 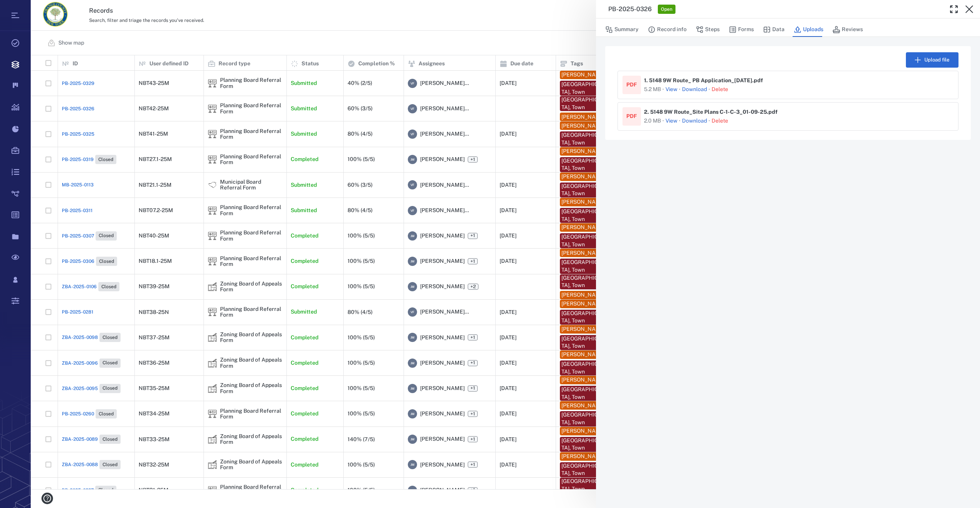 What do you see at coordinates (667, 29) in the screenshot?
I see `button: Record info` at bounding box center [667, 29].